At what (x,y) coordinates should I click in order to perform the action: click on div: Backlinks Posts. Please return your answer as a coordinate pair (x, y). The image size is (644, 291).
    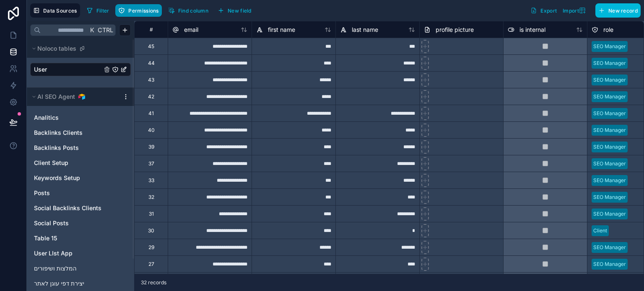
    Looking at the image, I should click on (81, 148).